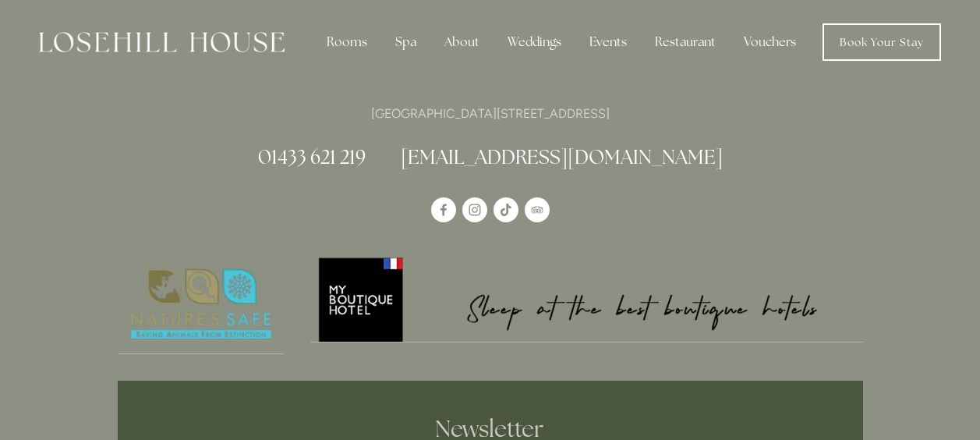 Image resolution: width=980 pixels, height=440 pixels. I want to click on div: Weddings, so click(534, 42).